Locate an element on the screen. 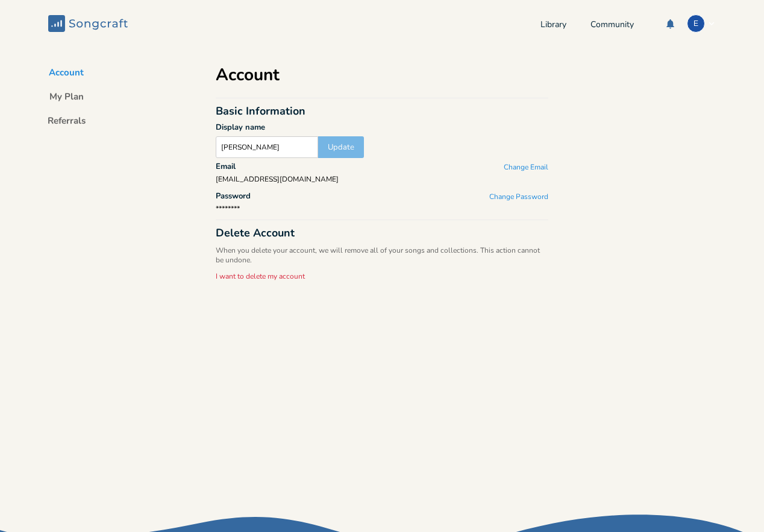 This screenshot has width=764, height=532. div: Email is located at coordinates (225, 166).